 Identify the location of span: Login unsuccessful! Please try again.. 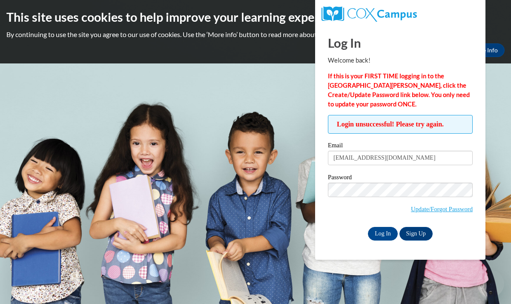
(400, 124).